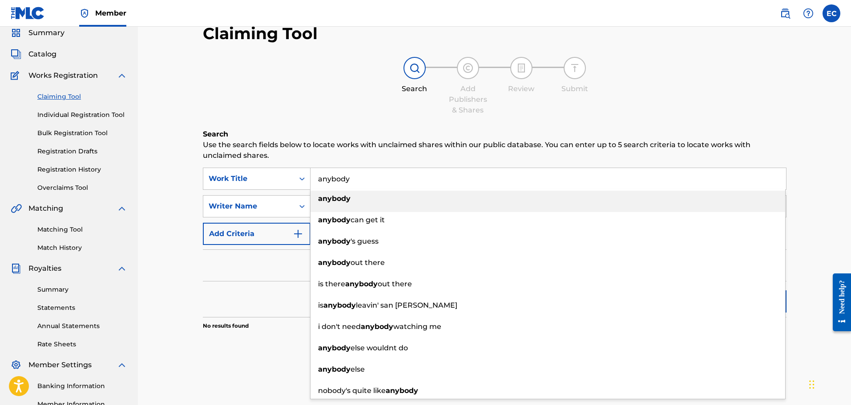 The width and height of the screenshot is (851, 405). Describe the element at coordinates (575, 89) in the screenshot. I see `div: Submit` at that location.